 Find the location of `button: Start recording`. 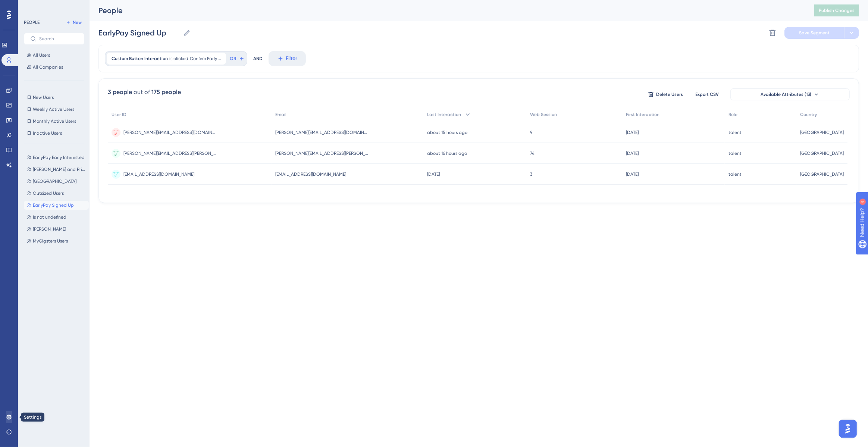

button: Start recording is located at coordinates (51, 248).